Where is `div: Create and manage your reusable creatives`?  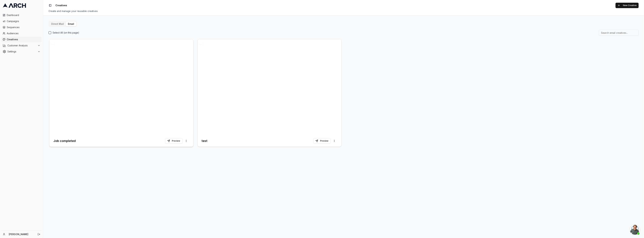 div: Create and manage your reusable creatives is located at coordinates (343, 11).